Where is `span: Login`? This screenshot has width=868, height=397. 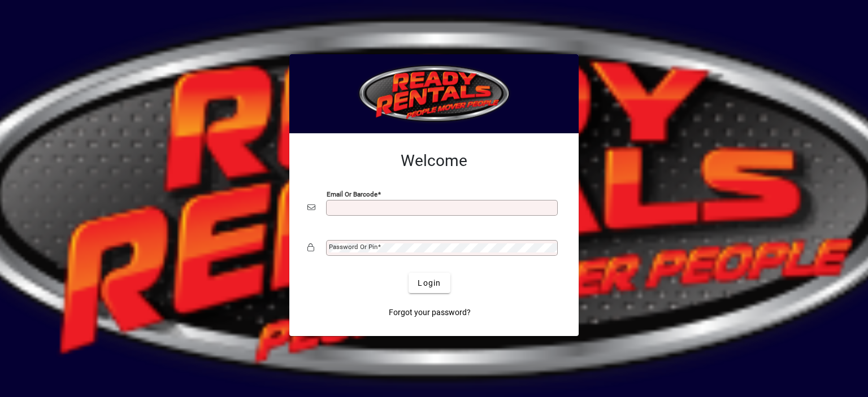
span: Login is located at coordinates (428, 283).